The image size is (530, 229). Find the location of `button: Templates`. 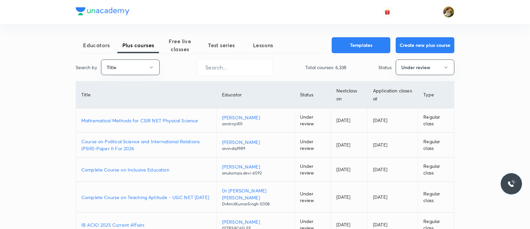

button: Templates is located at coordinates (361, 45).